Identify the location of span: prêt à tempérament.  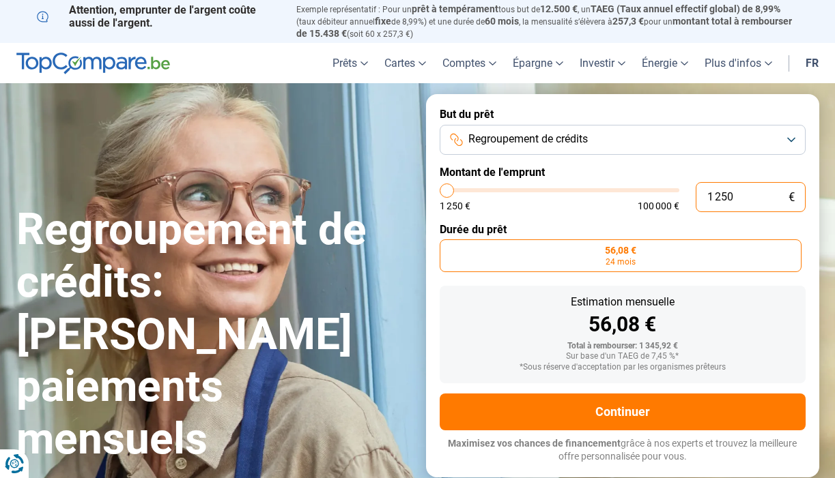
(454, 9).